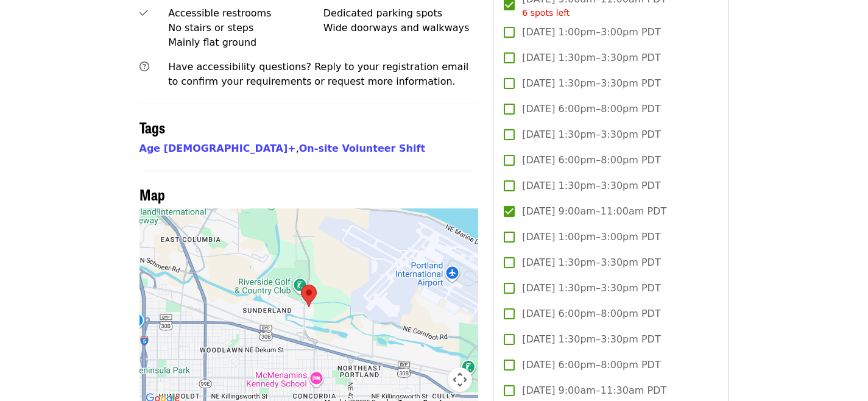 The height and width of the screenshot is (401, 868). I want to click on div: Mainly flat ground, so click(246, 42).